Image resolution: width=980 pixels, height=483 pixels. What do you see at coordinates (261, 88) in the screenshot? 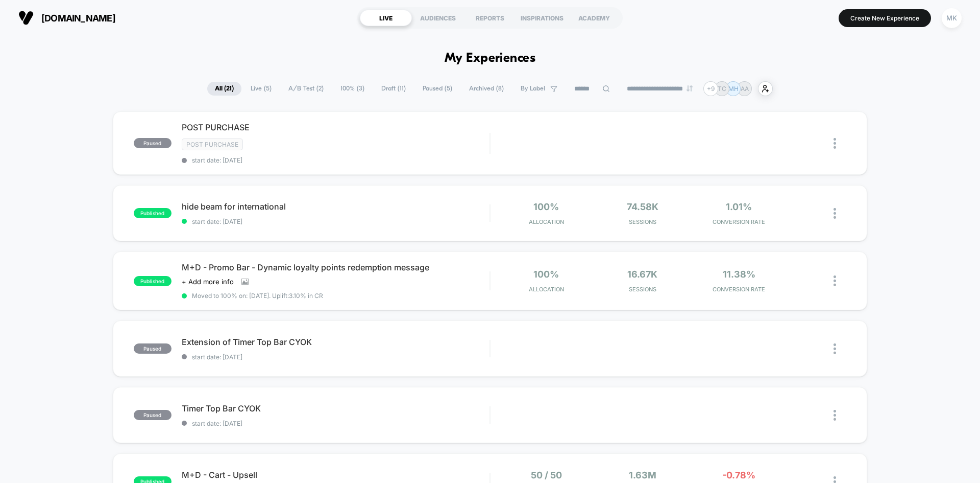
I see `span: Live ( 5 )` at bounding box center [261, 88].